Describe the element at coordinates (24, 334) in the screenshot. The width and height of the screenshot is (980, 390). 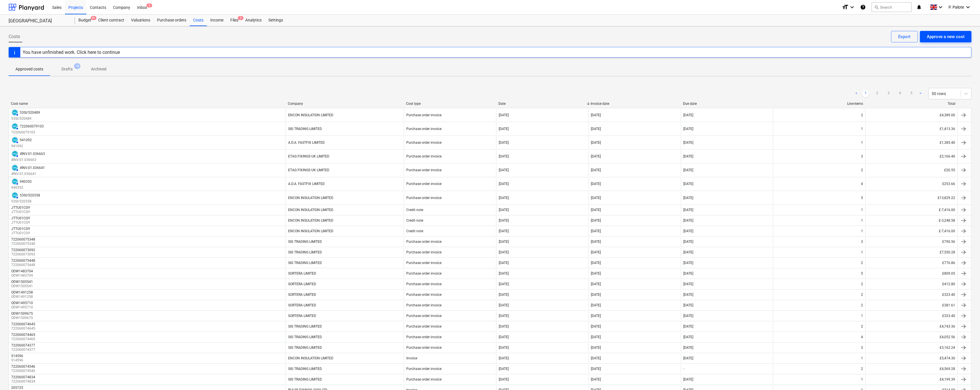
I see `div: 722060074465` at that location.